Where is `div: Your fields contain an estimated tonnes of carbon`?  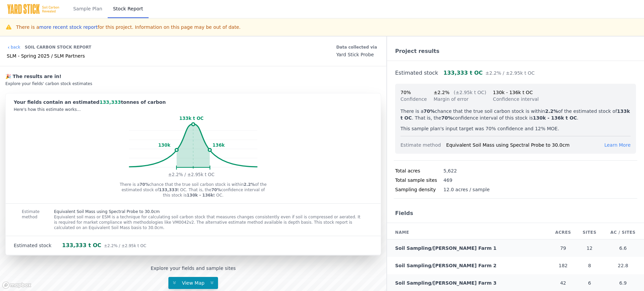
div: Your fields contain an estimated tonnes of carbon is located at coordinates (193, 102).